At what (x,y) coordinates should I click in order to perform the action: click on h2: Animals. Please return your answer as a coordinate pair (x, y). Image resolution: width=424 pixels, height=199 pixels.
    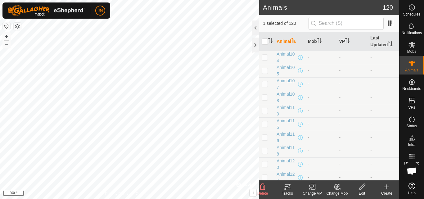
    Looking at the image, I should click on (323, 7).